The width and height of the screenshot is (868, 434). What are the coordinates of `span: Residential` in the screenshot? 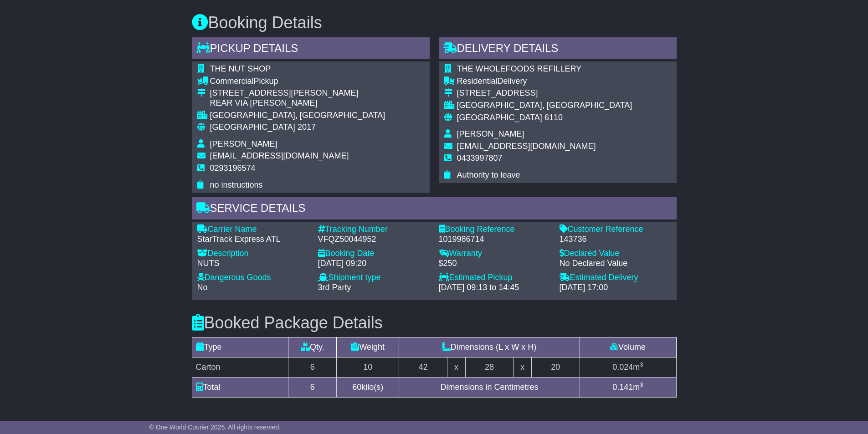 It's located at (478, 81).